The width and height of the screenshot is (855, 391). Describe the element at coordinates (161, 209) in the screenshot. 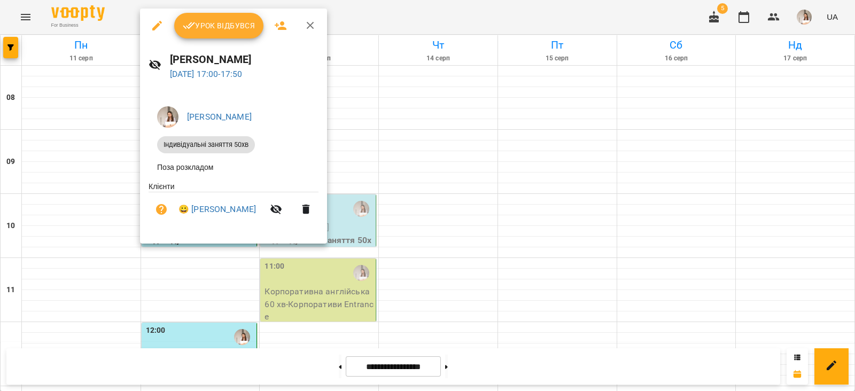

I see `button: Візит ще не сплачено. Додати оплату?` at that location.